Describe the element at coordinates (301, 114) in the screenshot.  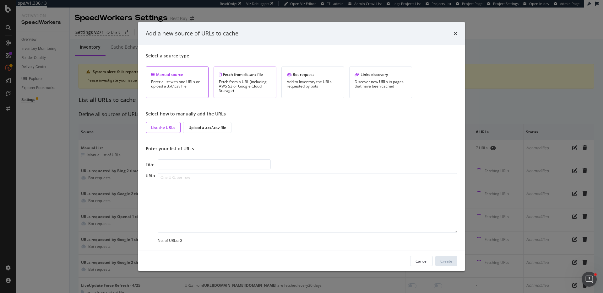
I see `div: Select how to manually add the URLs` at that location.